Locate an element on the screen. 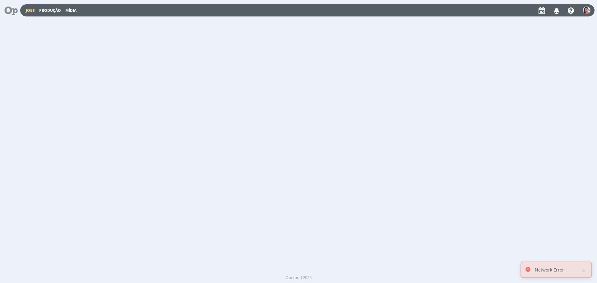  button: N is located at coordinates (586, 10).